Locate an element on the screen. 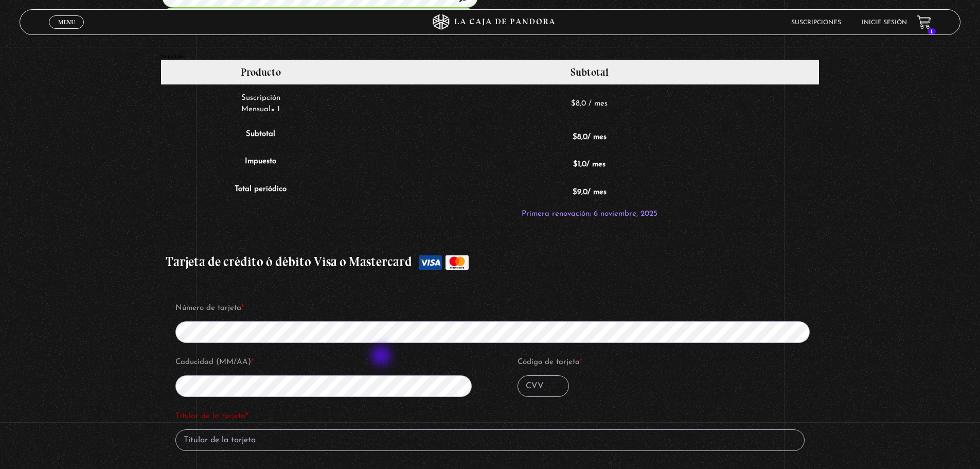 The height and width of the screenshot is (469, 980). span: Suscripción is located at coordinates (260, 98).